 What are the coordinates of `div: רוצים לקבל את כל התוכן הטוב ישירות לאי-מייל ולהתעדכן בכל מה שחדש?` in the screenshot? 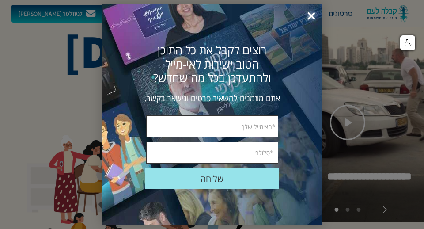 It's located at (212, 64).